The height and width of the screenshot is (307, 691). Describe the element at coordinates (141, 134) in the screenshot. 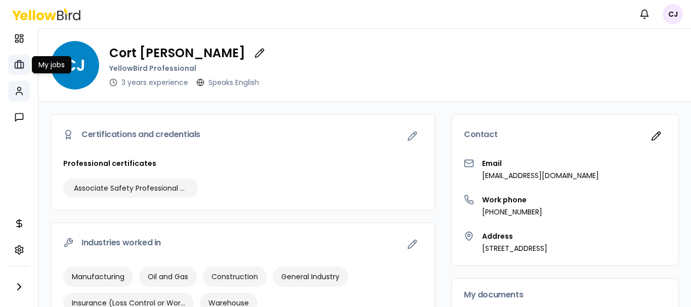

I see `span: Certifications and credentials` at that location.